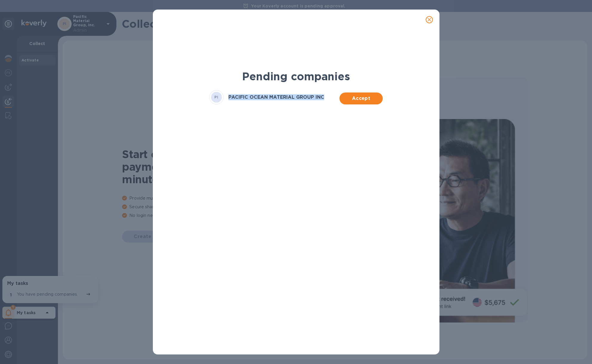 This screenshot has height=364, width=592. What do you see at coordinates (216, 97) in the screenshot?
I see `b: PI` at bounding box center [216, 97].